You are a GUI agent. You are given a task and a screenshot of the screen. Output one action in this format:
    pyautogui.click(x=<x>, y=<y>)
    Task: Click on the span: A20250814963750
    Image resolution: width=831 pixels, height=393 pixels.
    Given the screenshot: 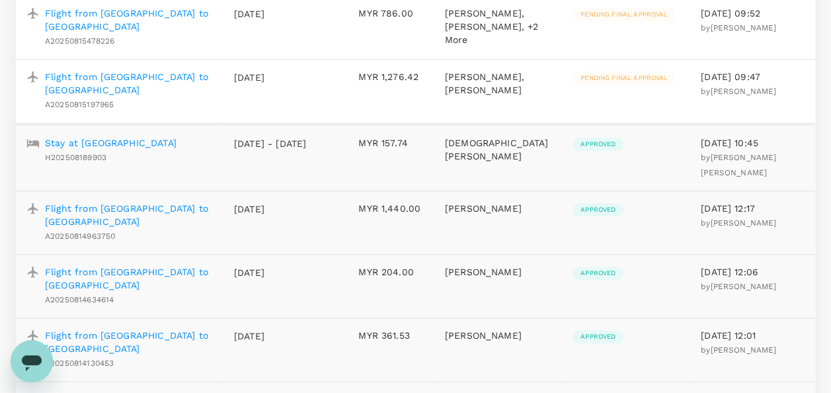 What is the action you would take?
    pyautogui.click(x=80, y=236)
    